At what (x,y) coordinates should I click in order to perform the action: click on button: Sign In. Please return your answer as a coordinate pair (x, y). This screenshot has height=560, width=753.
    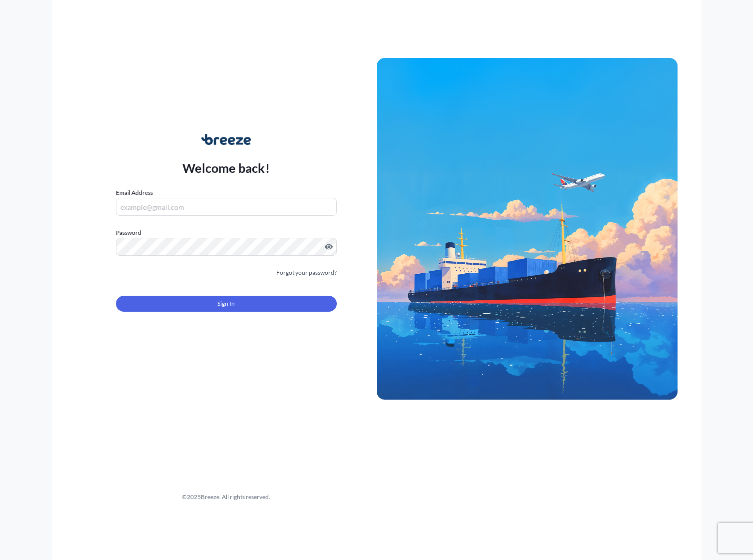
    Looking at the image, I should click on (226, 304).